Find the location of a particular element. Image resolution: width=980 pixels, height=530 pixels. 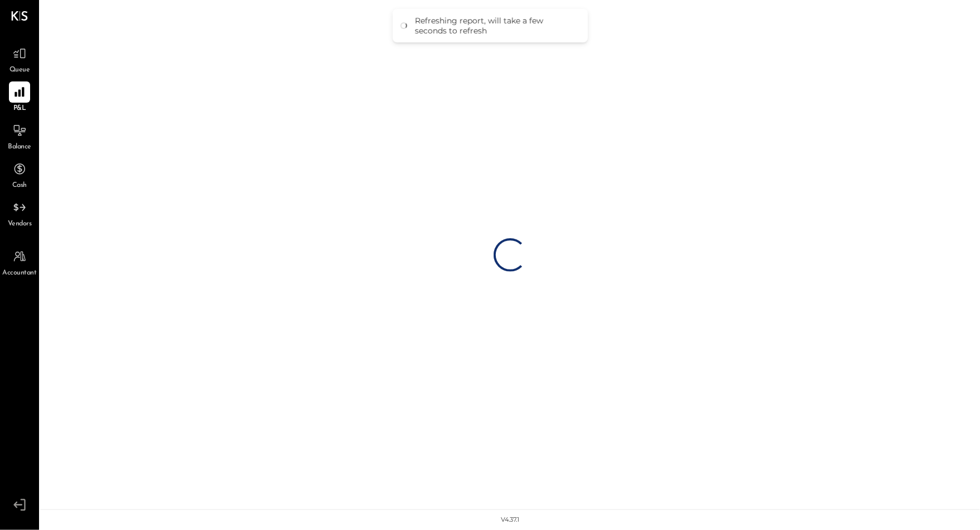

div: Refreshing report, will take a few seconds to refresh is located at coordinates (496, 26).